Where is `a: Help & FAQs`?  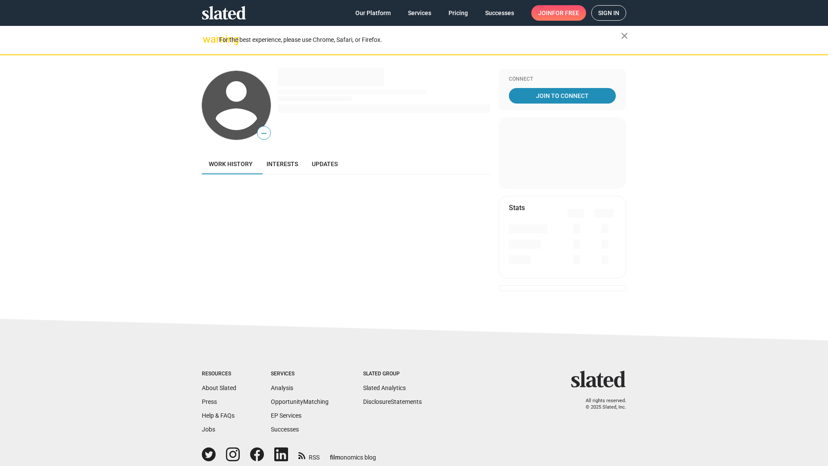
a: Help & FAQs is located at coordinates (218, 415).